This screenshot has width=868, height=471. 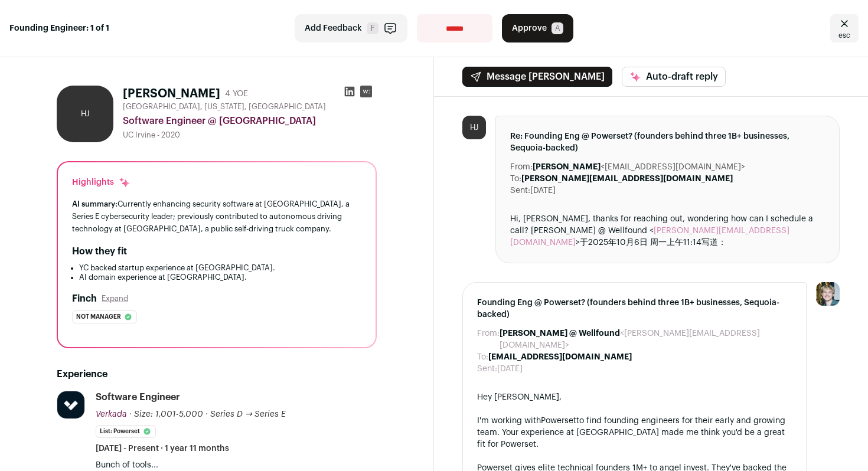 I want to click on div: 4 YOE, so click(x=236, y=94).